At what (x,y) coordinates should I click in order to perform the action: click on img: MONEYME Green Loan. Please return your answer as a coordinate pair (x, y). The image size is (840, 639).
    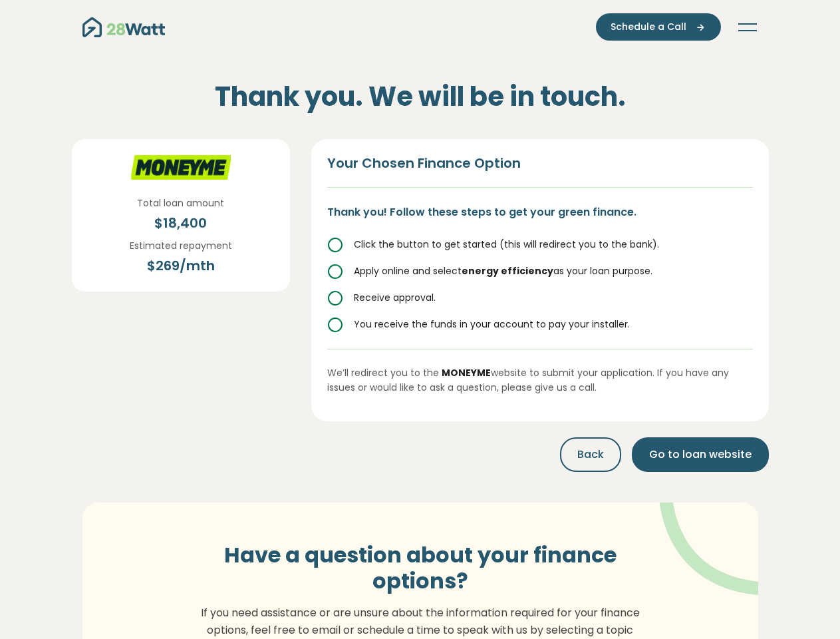
    Looking at the image, I should click on (181, 167).